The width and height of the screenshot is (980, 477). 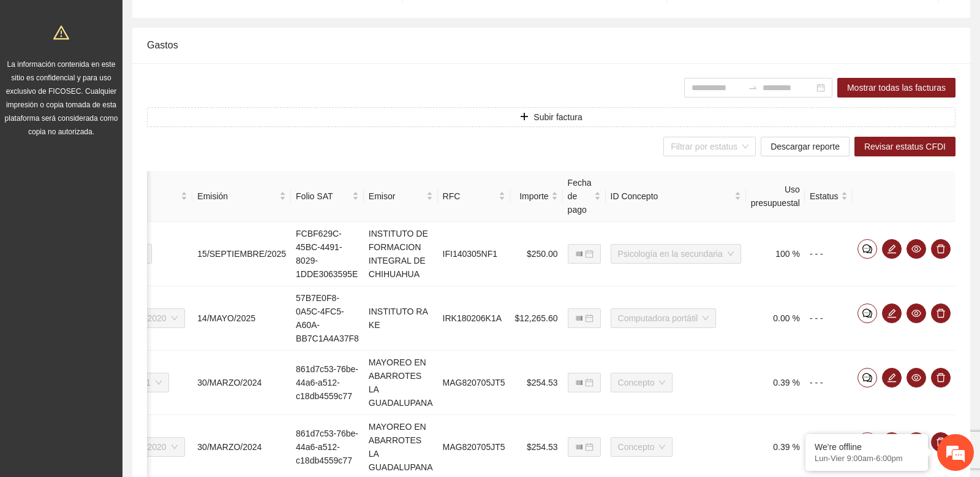 I want to click on span: swap-right, so click(x=753, y=88).